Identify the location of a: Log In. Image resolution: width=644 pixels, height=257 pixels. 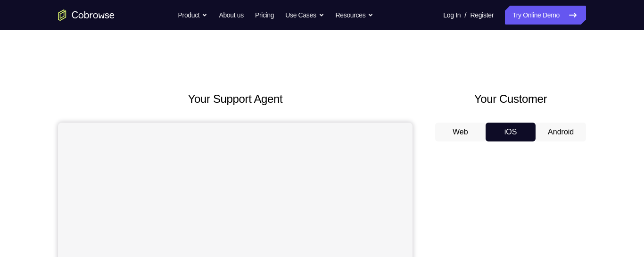
(452, 15).